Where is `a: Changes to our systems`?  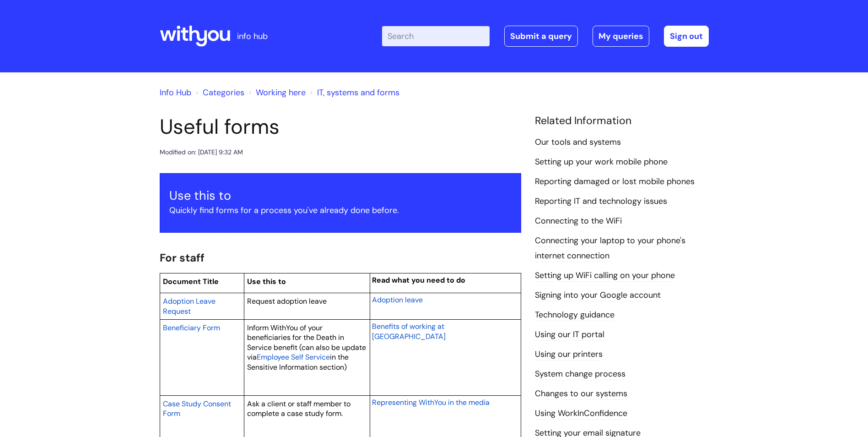
a: Changes to our systems is located at coordinates (581, 394).